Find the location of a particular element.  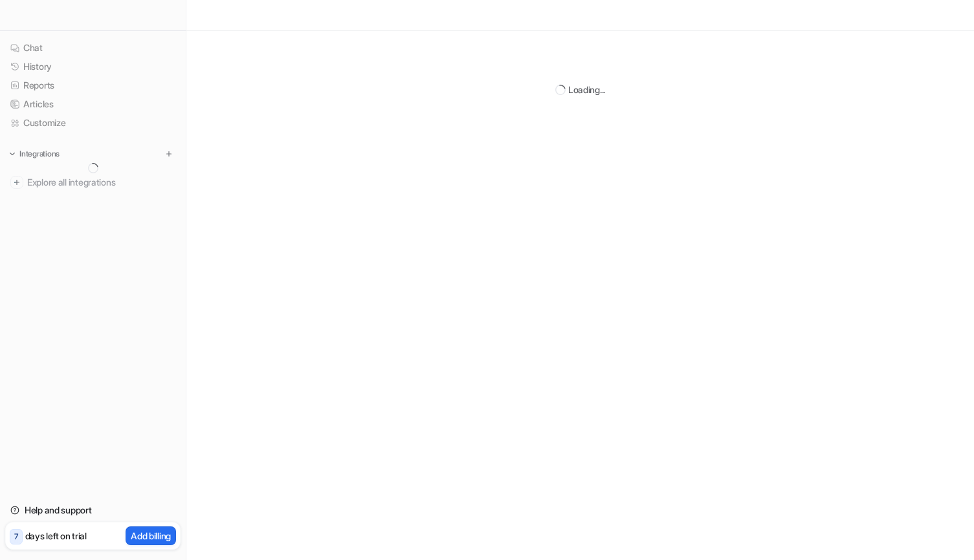

button: Integrations is located at coordinates (34, 154).